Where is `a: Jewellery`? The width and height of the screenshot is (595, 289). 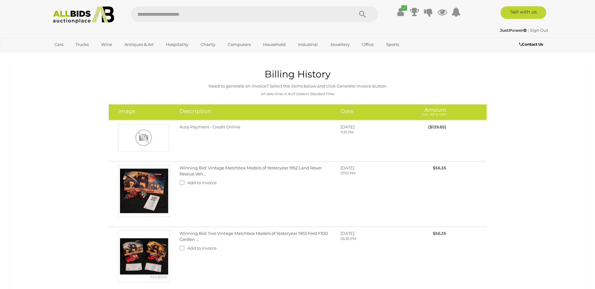
a: Jewellery is located at coordinates (340, 44).